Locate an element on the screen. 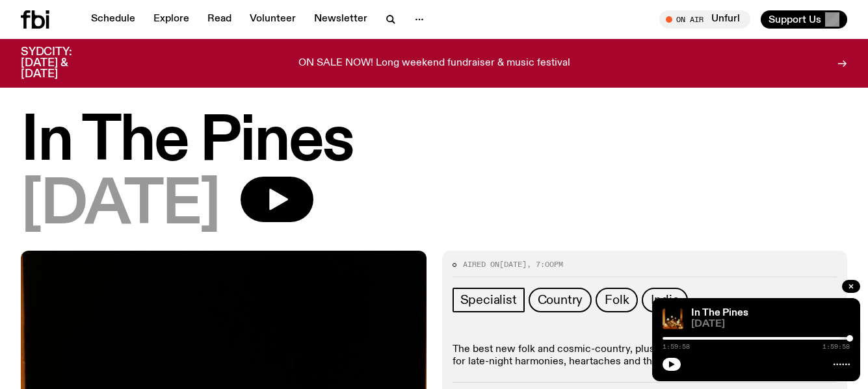  a: Country is located at coordinates (561, 300).